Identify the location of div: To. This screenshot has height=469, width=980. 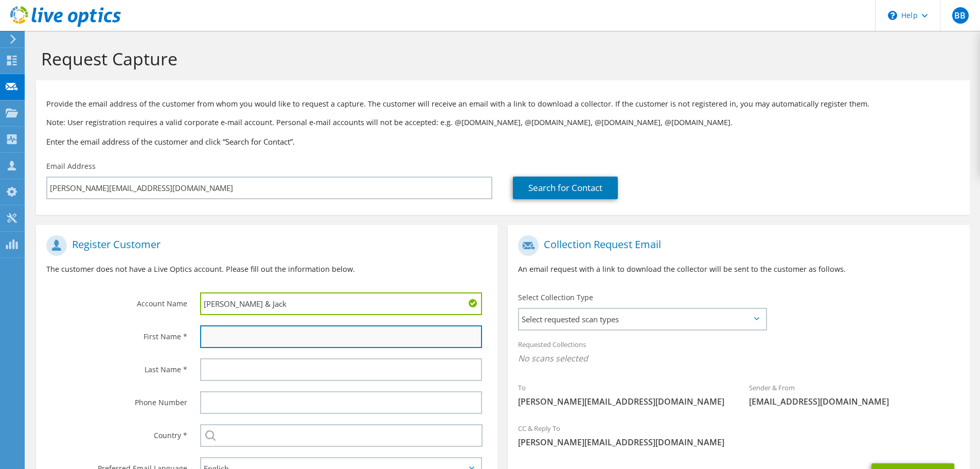
(623, 394).